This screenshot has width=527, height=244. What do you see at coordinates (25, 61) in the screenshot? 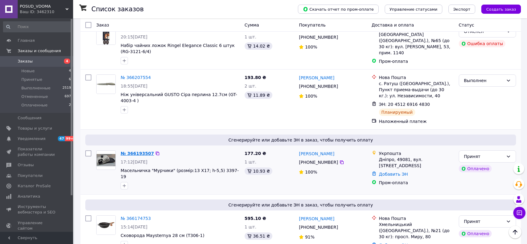
I see `span: Заказы` at bounding box center [25, 61].